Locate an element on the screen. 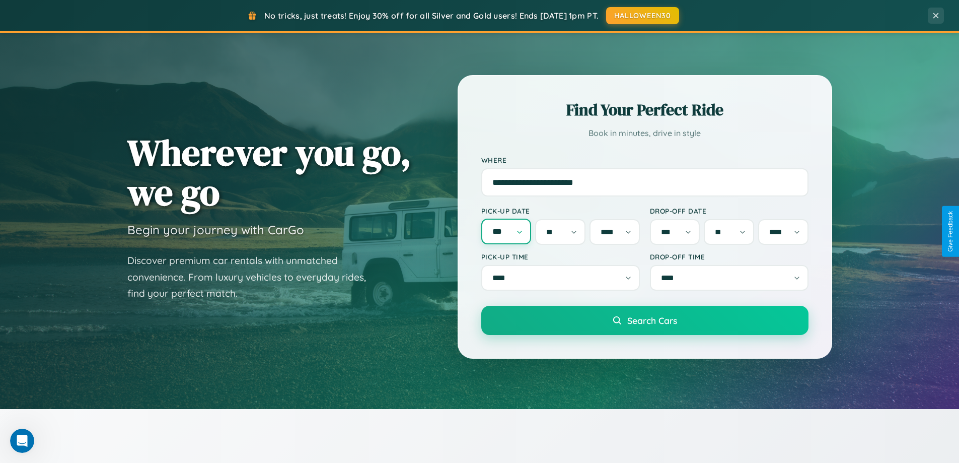  p: Discover premium car rentals with unmatched convenience. From luxury vehicles to everyday rides, ... is located at coordinates (253, 277).